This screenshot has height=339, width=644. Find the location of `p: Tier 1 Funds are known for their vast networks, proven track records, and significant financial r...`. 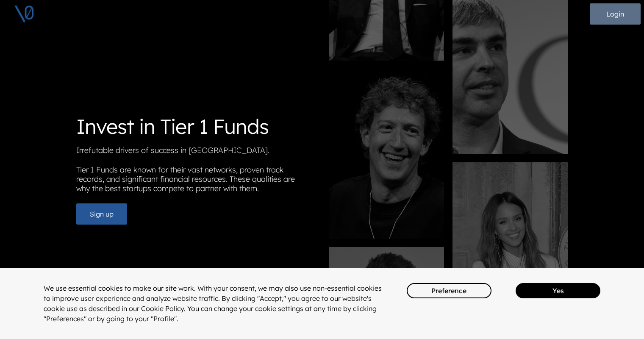

p: Tier 1 Funds are known for their vast networks, proven track records, and significant financial r... is located at coordinates (196, 181).